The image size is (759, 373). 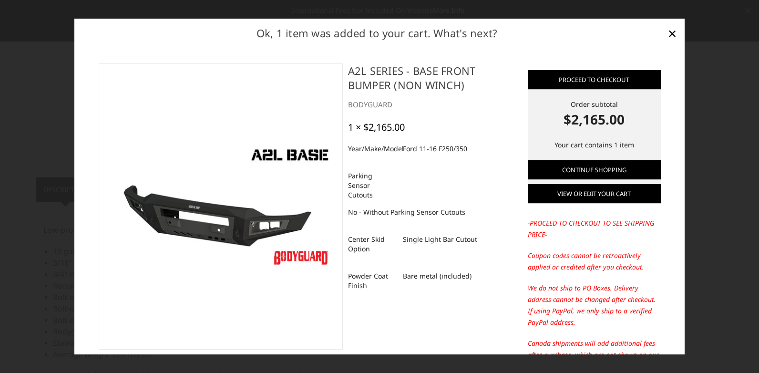 I want to click on dt: Year/Make/Model, so click(x=372, y=149).